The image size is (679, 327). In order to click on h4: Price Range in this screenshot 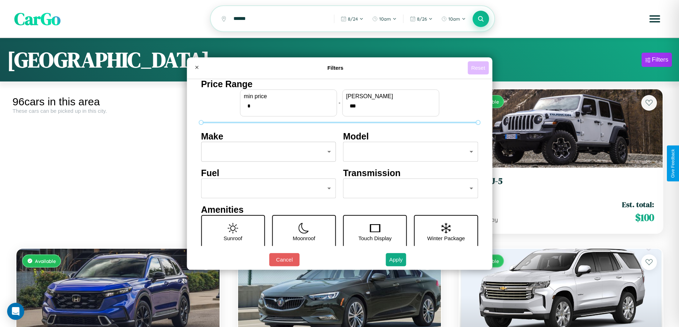, I will do `click(339, 84)`.